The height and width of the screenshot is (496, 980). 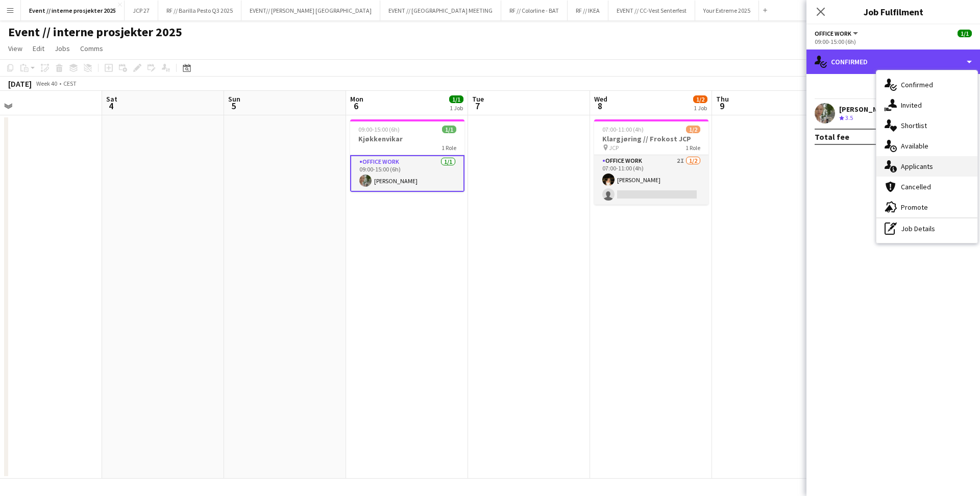 What do you see at coordinates (916, 166) in the screenshot?
I see `span: Applicants` at bounding box center [916, 166].